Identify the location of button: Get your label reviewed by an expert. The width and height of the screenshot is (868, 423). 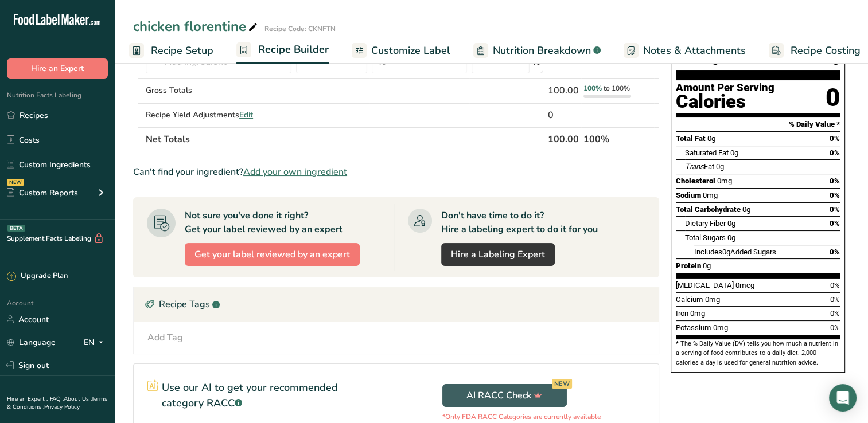
(272, 255).